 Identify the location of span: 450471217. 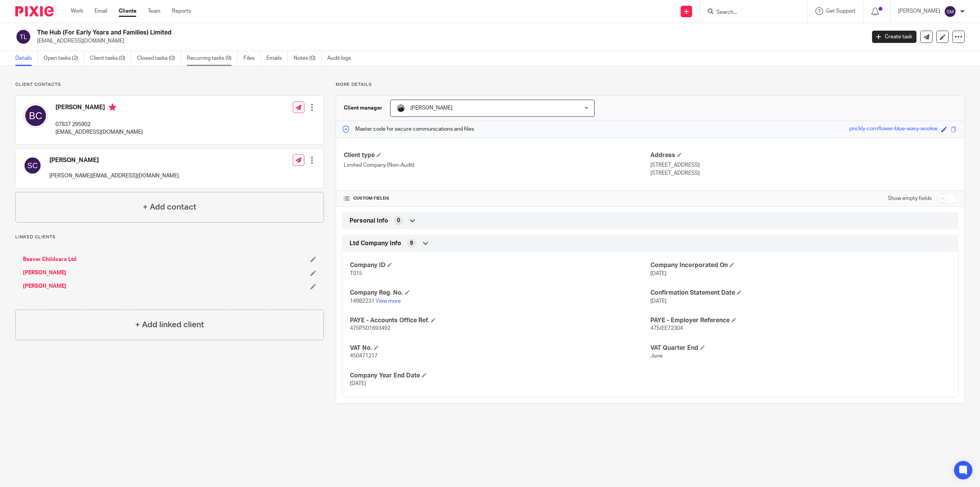
(364, 355).